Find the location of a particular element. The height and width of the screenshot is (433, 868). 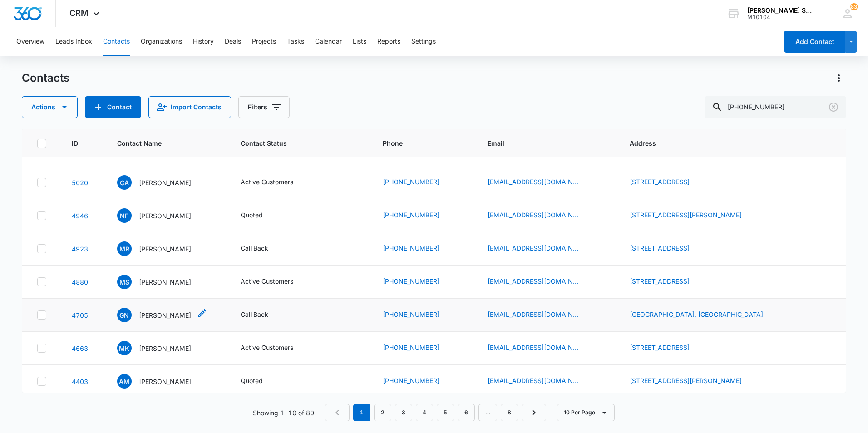

div: Address - 2544 Deer Point Dr, Montgomery, IL, 60538 - Select to Edit Field is located at coordinates (693, 216).